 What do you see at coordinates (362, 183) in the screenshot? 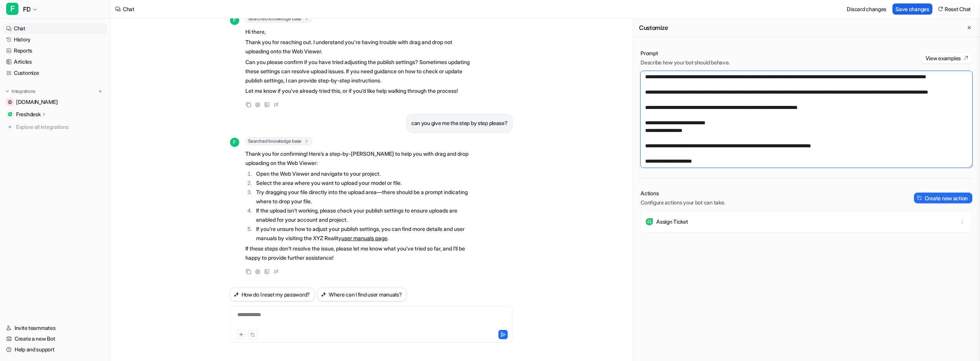
I see `li: Select the area where you want to upload your model or file.` at bounding box center [362, 183].